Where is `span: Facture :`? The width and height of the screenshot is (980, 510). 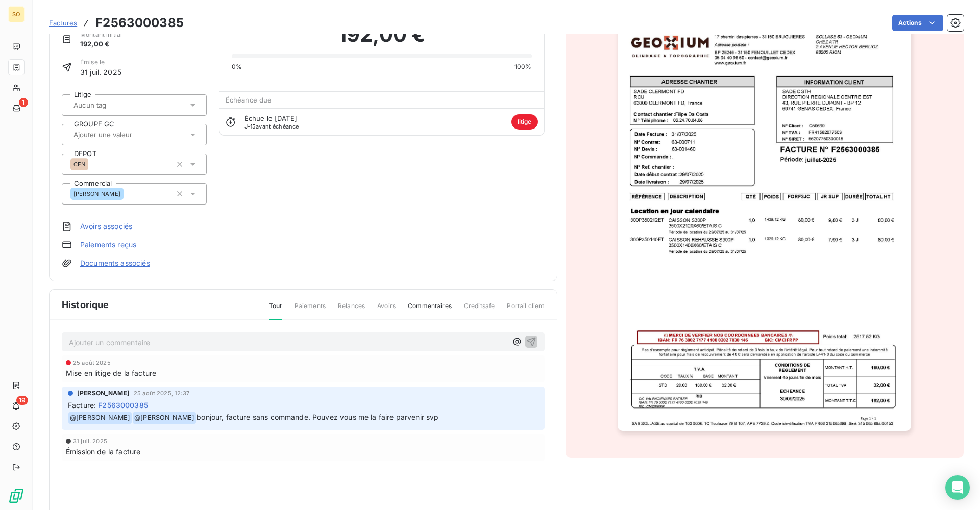 span: Facture : is located at coordinates (82, 405).